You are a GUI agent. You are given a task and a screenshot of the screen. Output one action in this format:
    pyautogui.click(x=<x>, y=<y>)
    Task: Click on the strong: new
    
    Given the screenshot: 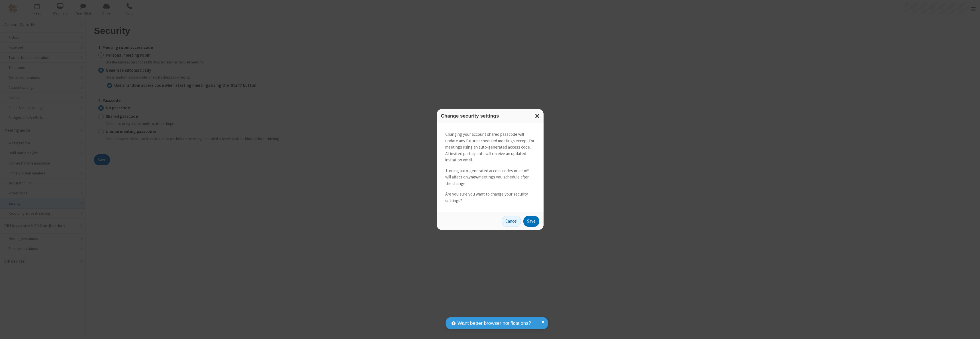 What is the action you would take?
    pyautogui.click(x=474, y=177)
    